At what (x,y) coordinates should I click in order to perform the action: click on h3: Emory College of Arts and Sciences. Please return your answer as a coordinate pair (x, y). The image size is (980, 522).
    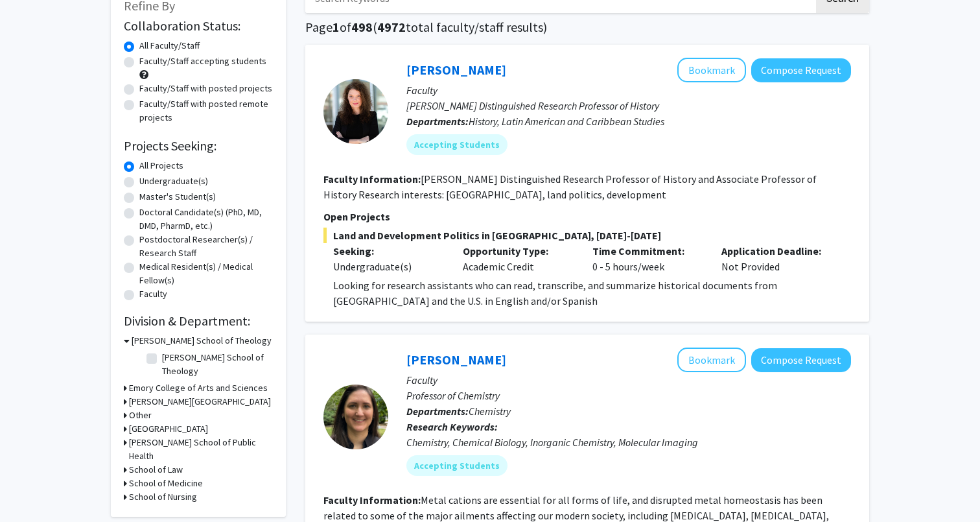
    Looking at the image, I should click on (199, 388).